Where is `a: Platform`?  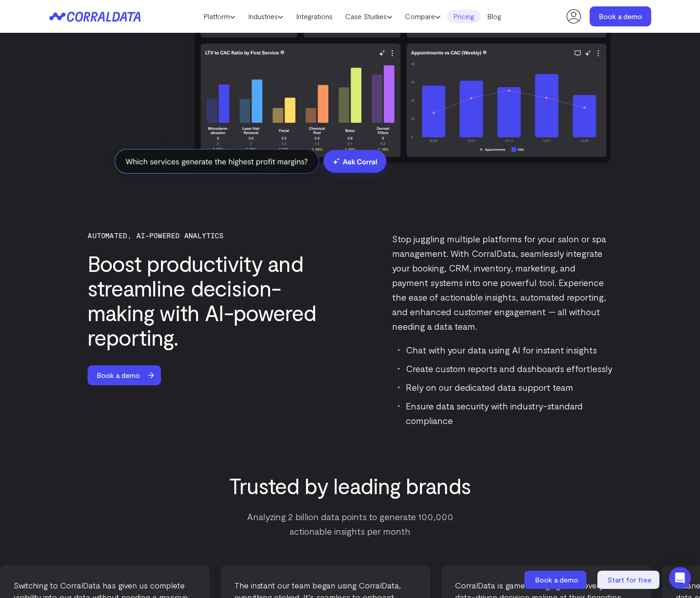 a: Platform is located at coordinates (220, 17).